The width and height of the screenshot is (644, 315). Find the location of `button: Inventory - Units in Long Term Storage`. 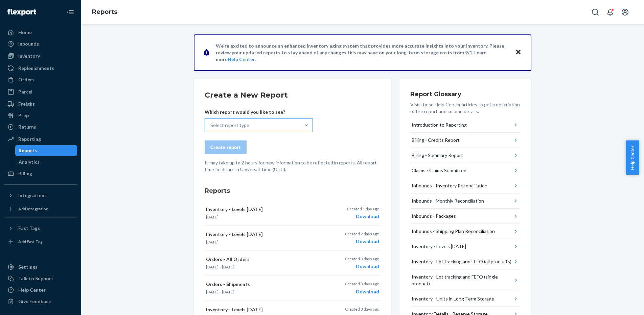

button: Inventory - Units in Long Term Storage is located at coordinates (465, 299).